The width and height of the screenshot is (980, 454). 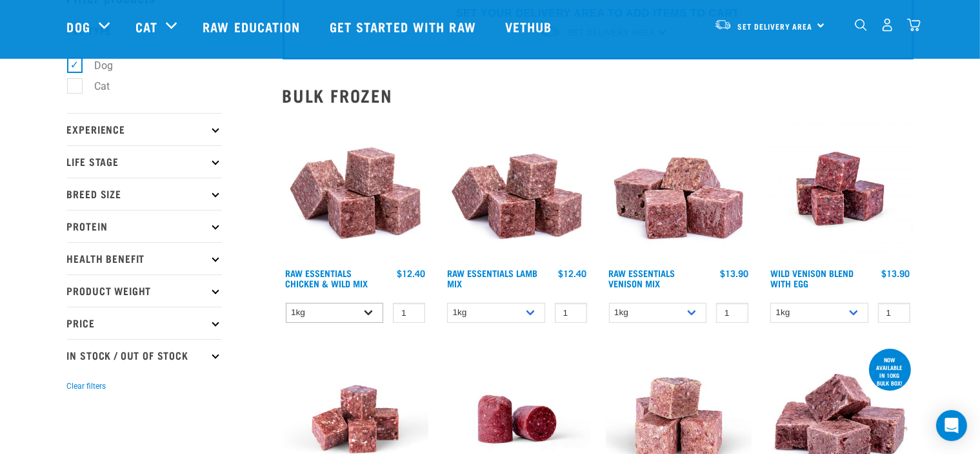 What do you see at coordinates (145, 129) in the screenshot?
I see `p: Experience` at bounding box center [145, 129].